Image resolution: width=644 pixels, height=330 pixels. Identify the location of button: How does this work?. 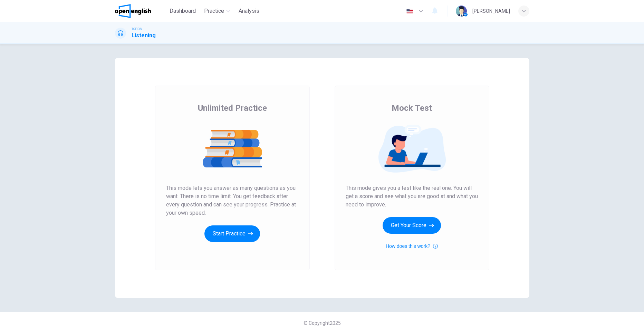
(412, 246).